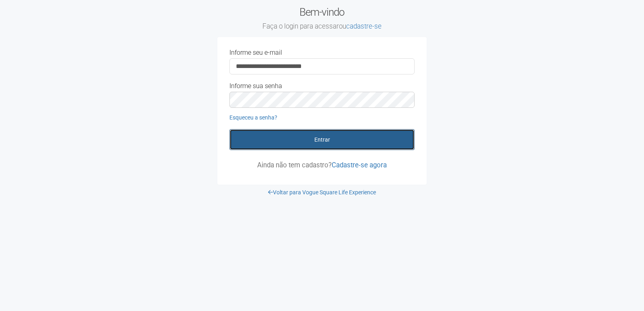 This screenshot has width=644, height=311. I want to click on small: Faça o login para acessar, so click(322, 26).